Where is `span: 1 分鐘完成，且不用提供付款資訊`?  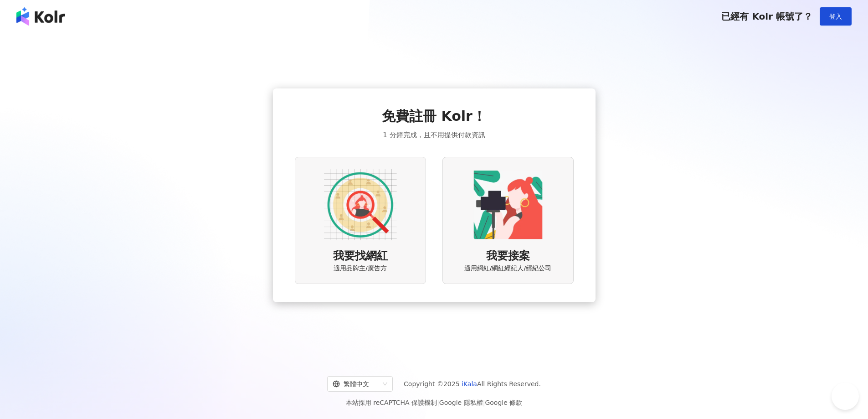 span: 1 分鐘完成，且不用提供付款資訊 is located at coordinates (434, 135).